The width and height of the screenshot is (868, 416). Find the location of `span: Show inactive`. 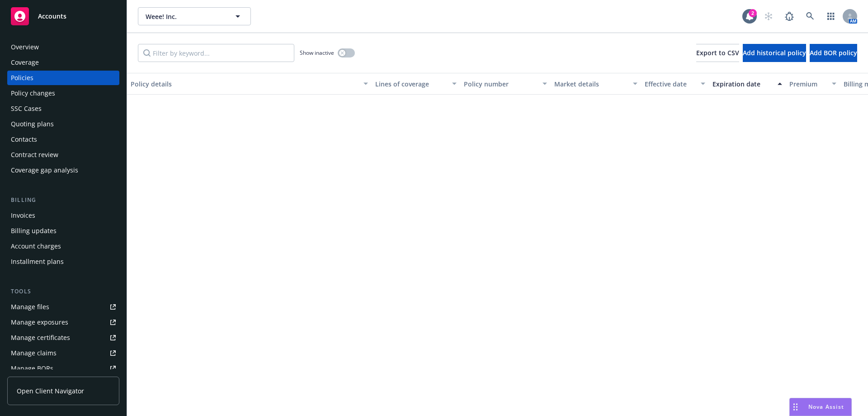

span: Show inactive is located at coordinates (317, 53).